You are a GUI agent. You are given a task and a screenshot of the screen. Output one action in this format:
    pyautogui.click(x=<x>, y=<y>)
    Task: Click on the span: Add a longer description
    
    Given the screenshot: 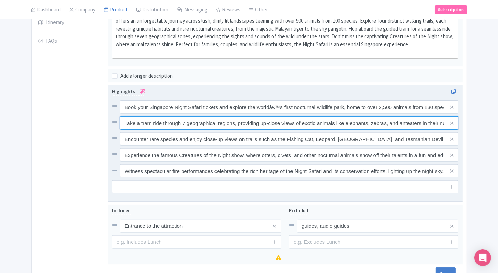 What is the action you would take?
    pyautogui.click(x=146, y=76)
    